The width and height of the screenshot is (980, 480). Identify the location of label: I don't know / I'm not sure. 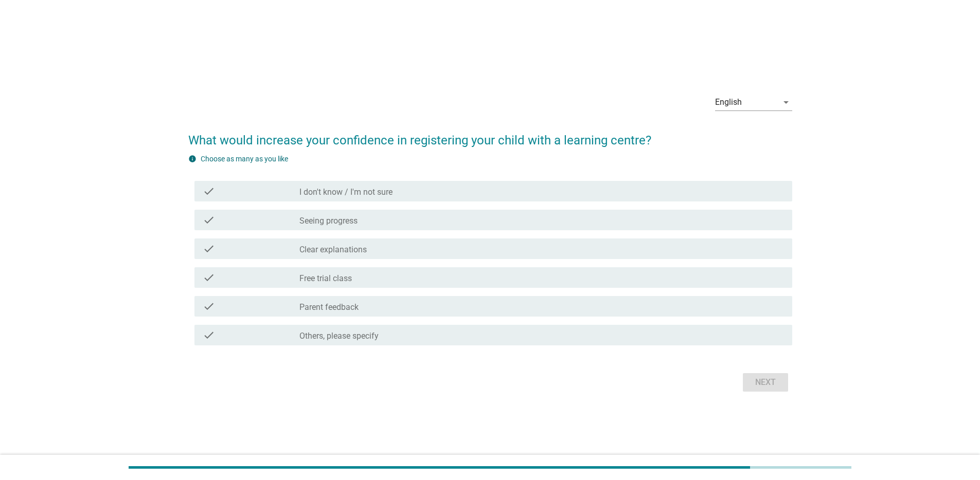
(346, 192).